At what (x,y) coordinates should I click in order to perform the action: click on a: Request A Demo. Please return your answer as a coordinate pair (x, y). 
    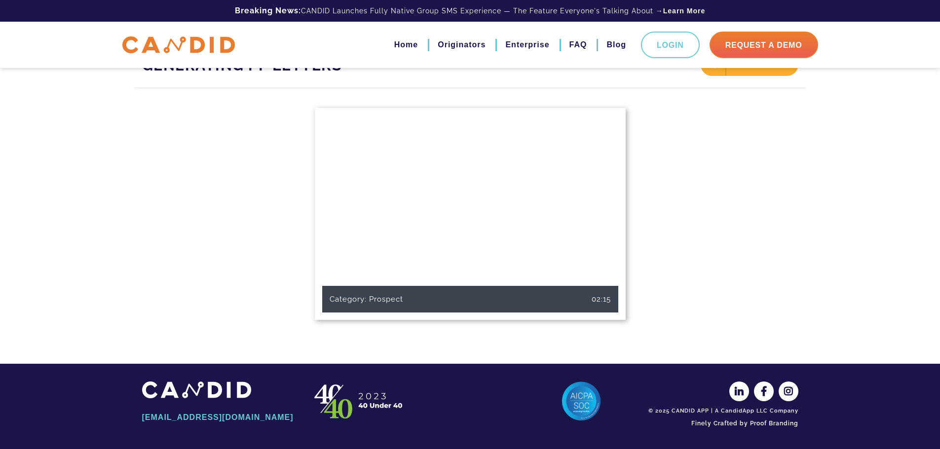
    Looking at the image, I should click on (764, 45).